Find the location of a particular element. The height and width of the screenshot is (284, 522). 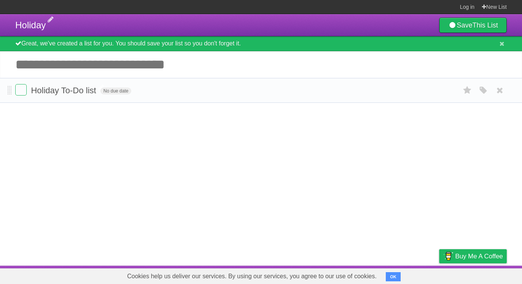

a: SaveThis List is located at coordinates (473, 25).